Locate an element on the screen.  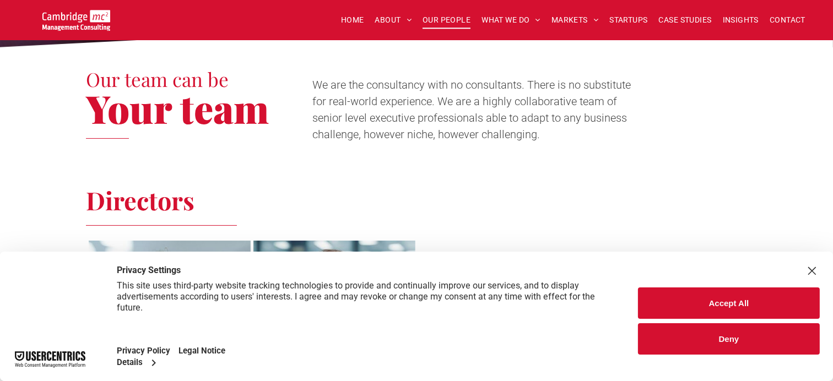
a: Tim Passingham | Chairman | Cambridge Management Consulting is located at coordinates (170, 307).